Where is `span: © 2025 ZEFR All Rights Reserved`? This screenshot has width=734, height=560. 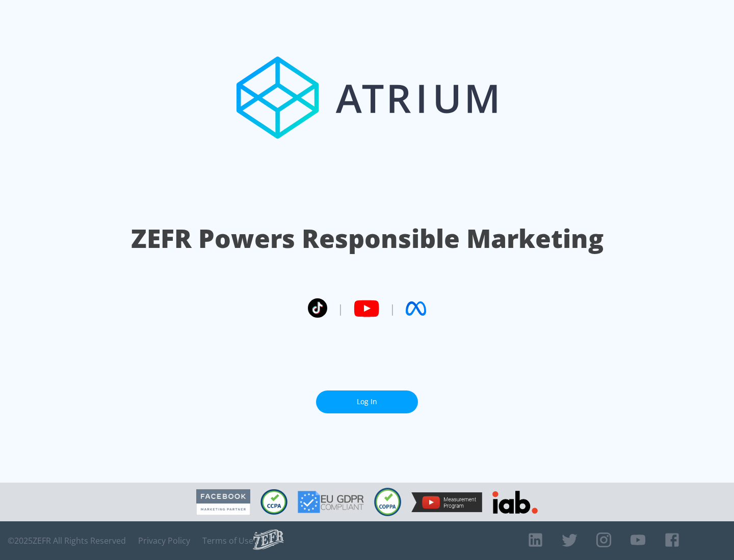 span: © 2025 ZEFR All Rights Reserved is located at coordinates (66, 541).